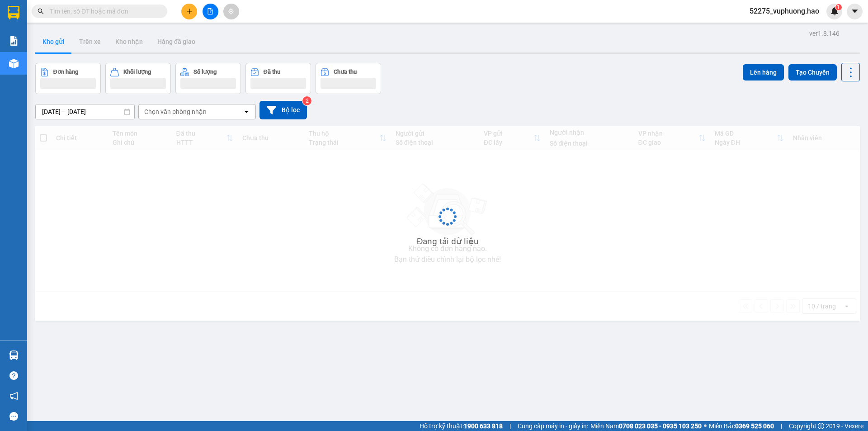  Describe the element at coordinates (660, 426) in the screenshot. I see `strong: 0708 023 035 - 0935 103 250` at that location.